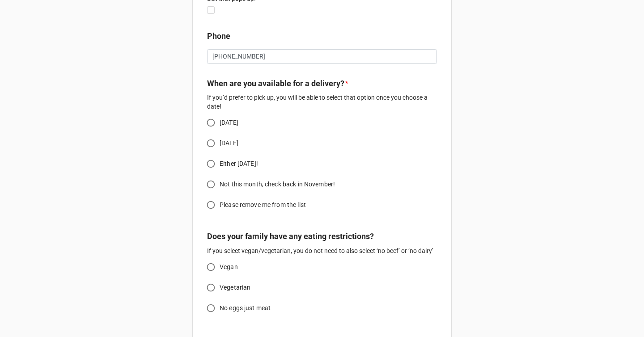  I want to click on p: If you’d prefer to pick up, you will be able to select that option once you choose a date!, so click(322, 102).